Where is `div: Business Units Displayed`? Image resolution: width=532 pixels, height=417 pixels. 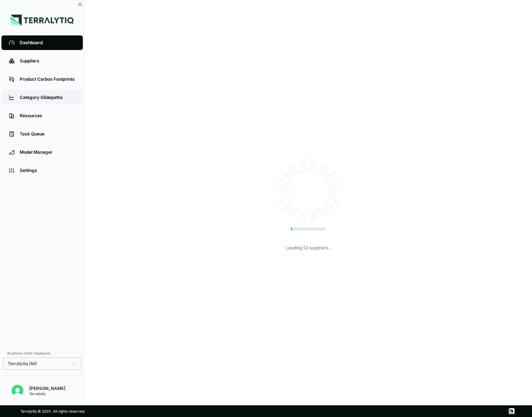 div: Business Units Displayed is located at coordinates (42, 353).